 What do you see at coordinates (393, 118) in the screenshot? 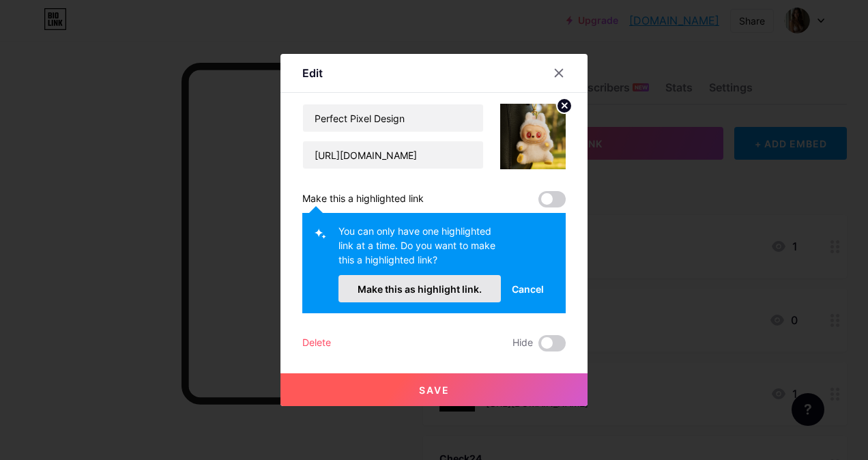
I see `input: Title` at bounding box center [393, 118].